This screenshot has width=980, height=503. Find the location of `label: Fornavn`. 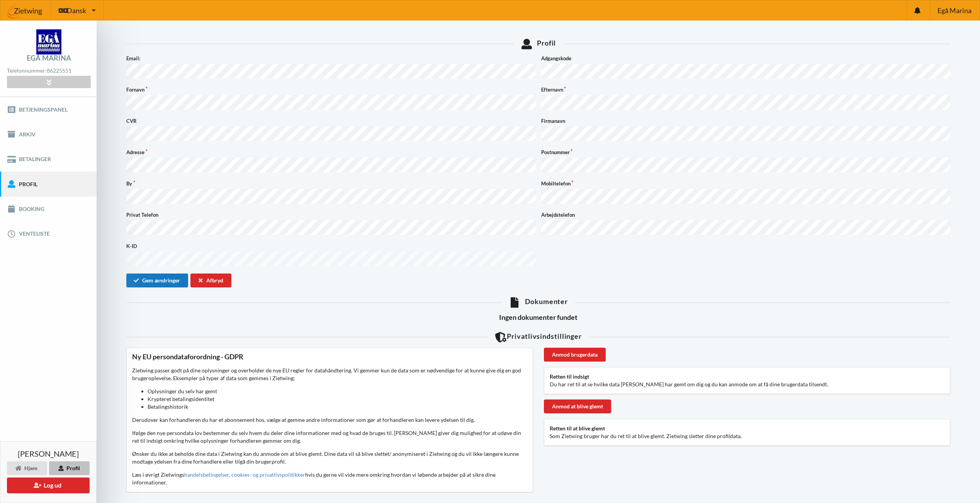

label: Fornavn is located at coordinates (331, 89).